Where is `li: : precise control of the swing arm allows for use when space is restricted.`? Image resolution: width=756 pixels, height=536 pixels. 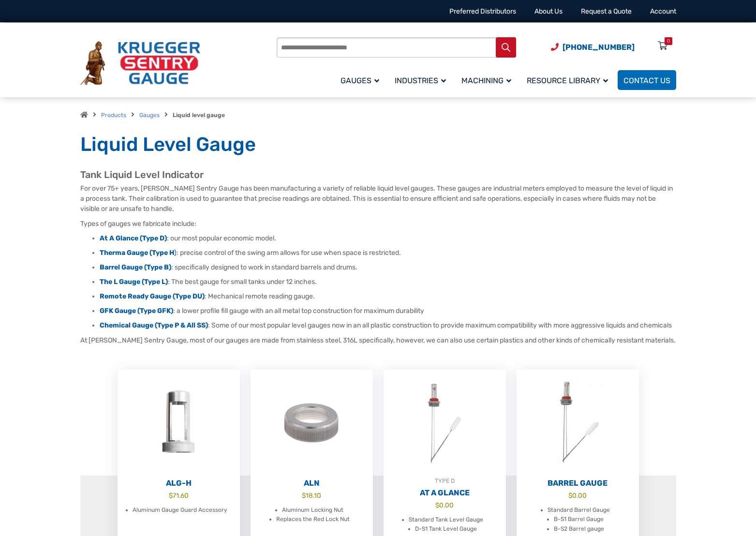 li: : precise control of the swing arm allows for use when space is restricted. is located at coordinates (388, 253).